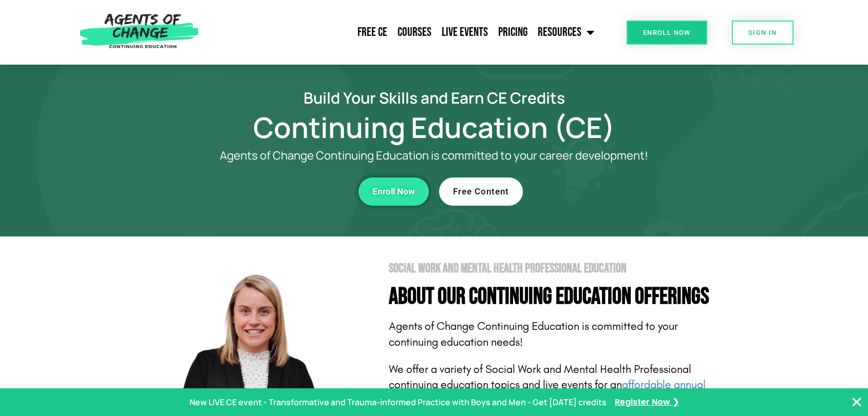 This screenshot has width=868, height=416. Describe the element at coordinates (434, 98) in the screenshot. I see `h2: Build Your Skills and Earn CE Credits` at that location.